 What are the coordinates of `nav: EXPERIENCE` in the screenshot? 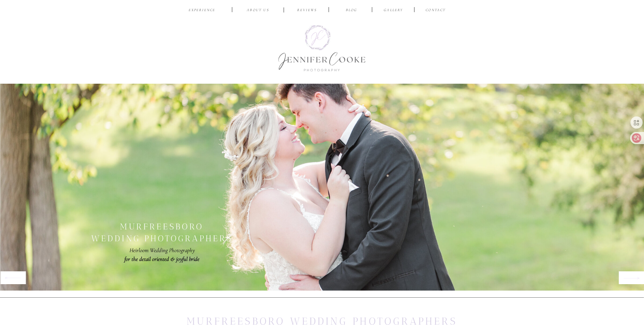 It's located at (202, 11).